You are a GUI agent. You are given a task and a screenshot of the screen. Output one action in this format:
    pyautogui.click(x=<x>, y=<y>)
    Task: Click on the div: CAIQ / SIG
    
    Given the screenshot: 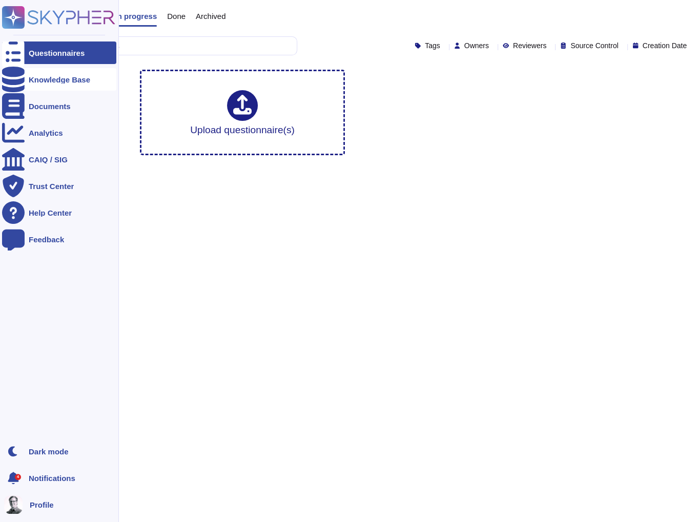 What is the action you would take?
    pyautogui.click(x=48, y=159)
    